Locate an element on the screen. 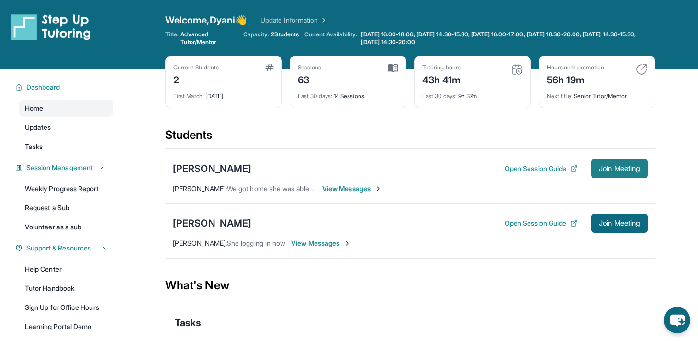 The image size is (698, 341). div: 2 is located at coordinates (196, 79).